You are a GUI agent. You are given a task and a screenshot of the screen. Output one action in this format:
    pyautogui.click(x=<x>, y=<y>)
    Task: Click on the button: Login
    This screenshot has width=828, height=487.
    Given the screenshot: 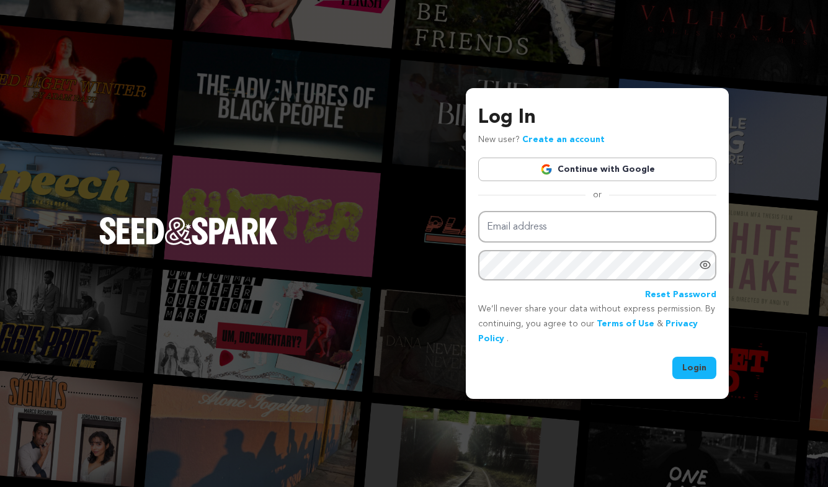 What is the action you would take?
    pyautogui.click(x=694, y=368)
    